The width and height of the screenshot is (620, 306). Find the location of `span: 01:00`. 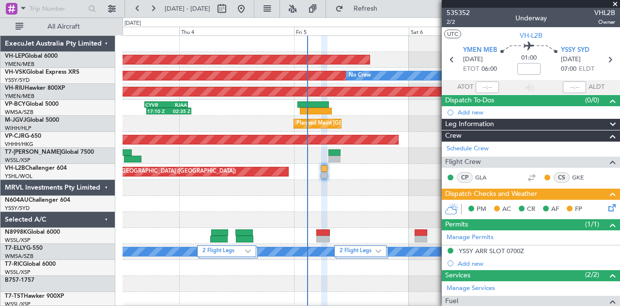

span: 01:00 is located at coordinates (529, 58).